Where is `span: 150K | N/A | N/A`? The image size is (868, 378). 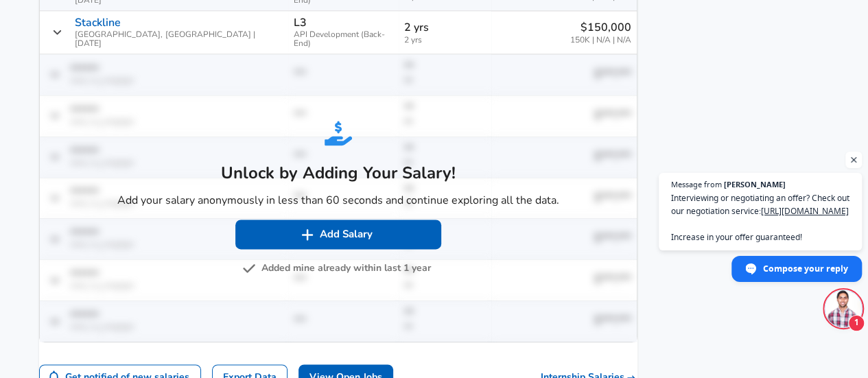
span: 150K | N/A | N/A is located at coordinates (600, 40).